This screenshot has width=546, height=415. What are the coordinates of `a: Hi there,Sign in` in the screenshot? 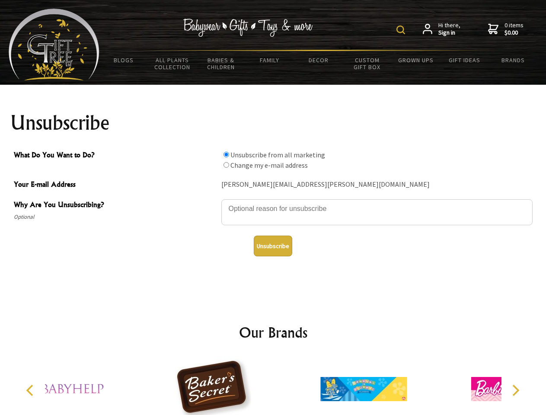 It's located at (442, 29).